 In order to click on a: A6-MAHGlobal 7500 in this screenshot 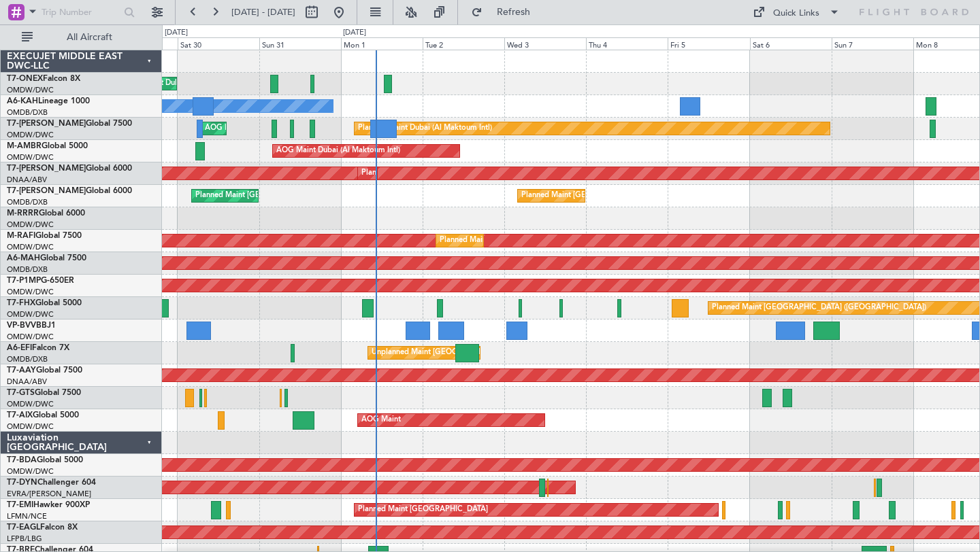, I will do `click(46, 258)`.